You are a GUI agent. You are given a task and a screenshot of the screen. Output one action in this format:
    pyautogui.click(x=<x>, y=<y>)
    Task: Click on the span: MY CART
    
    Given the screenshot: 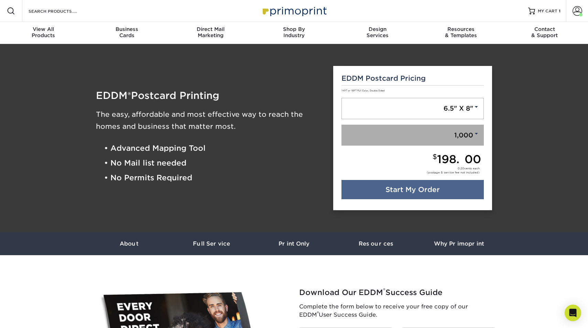 What is the action you would take?
    pyautogui.click(x=547, y=11)
    